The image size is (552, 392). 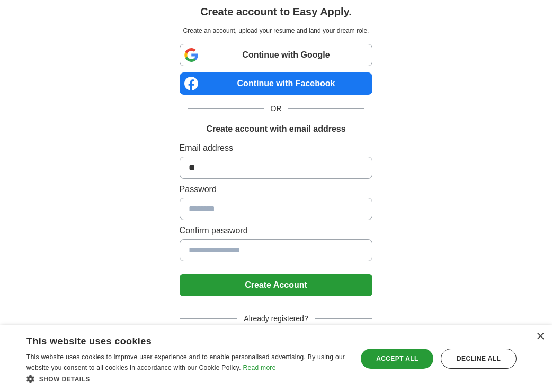 What do you see at coordinates (276, 189) in the screenshot?
I see `label: Password` at bounding box center [276, 189].